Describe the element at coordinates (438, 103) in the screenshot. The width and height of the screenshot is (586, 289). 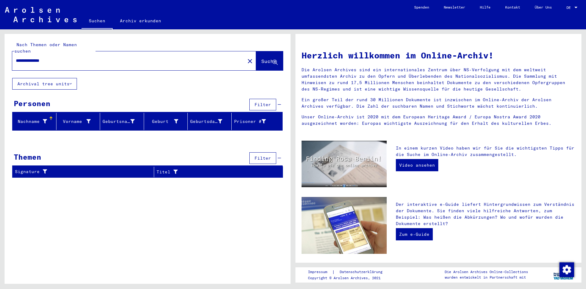
I see `p: Ein großer Teil der rund 30 Millionen Dokumente ist inzwischen im Online-Archiv der Arolsen Archi...` at that location.